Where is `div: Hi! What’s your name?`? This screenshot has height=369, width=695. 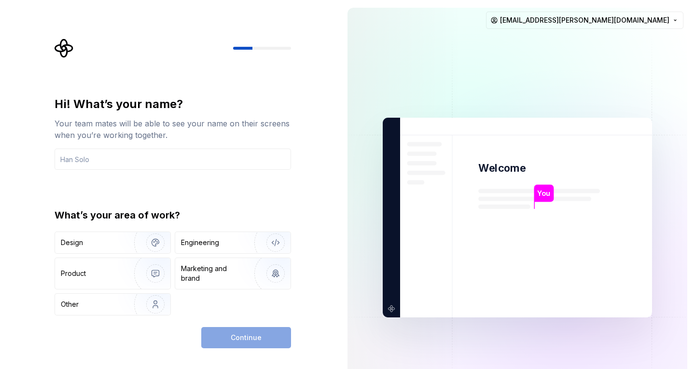
div: Hi! What’s your name? is located at coordinates (173, 104).